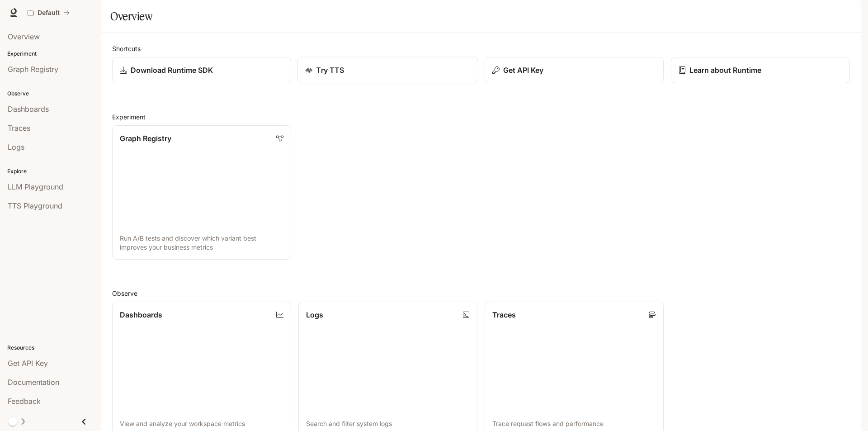 Image resolution: width=868 pixels, height=431 pixels. Describe the element at coordinates (48, 13) in the screenshot. I see `p: Default` at that location.